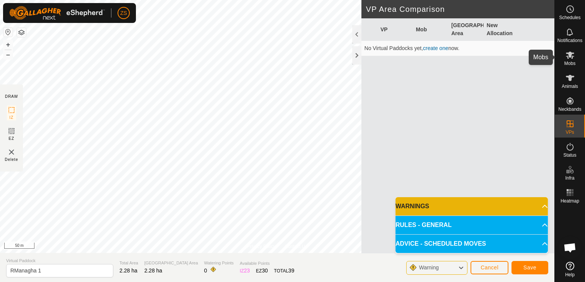 The width and height of the screenshot is (585, 282). I want to click on span: IZ, so click(11, 117).